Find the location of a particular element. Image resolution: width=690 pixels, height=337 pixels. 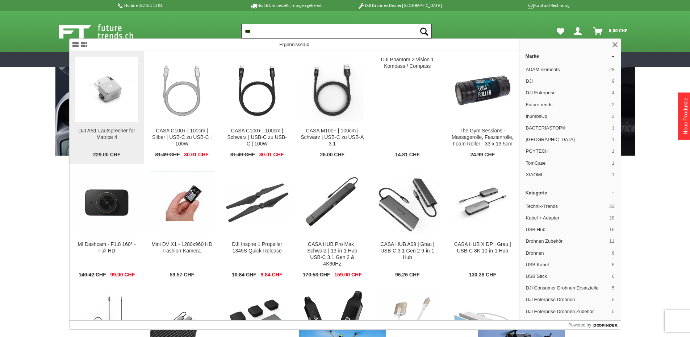

span: Powered by is located at coordinates (580, 325).